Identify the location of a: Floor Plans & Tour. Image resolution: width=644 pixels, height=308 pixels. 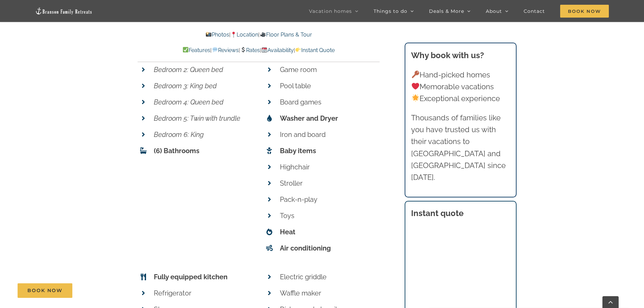
(286, 35).